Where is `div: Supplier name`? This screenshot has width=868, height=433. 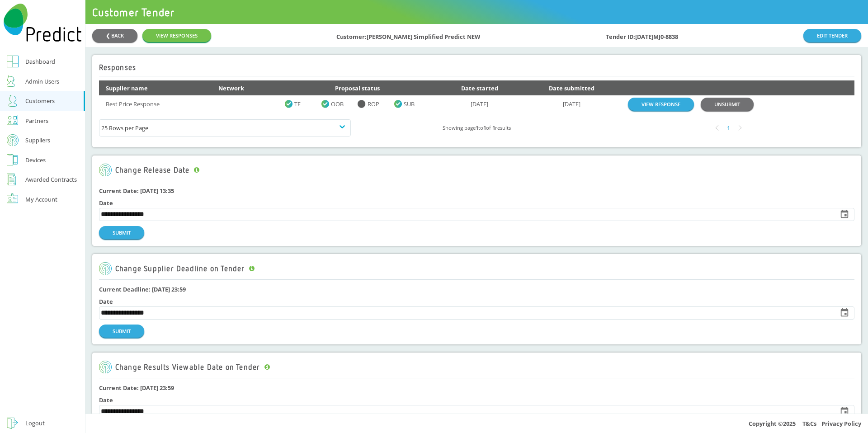
div: Supplier name is located at coordinates (156, 88).